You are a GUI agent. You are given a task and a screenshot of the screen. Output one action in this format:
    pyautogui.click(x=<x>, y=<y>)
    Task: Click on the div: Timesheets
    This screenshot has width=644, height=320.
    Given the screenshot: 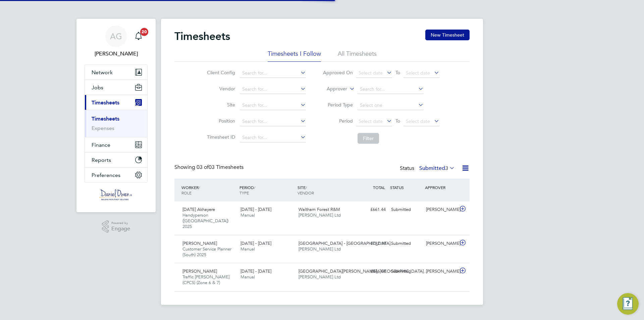 What is the action you would take?
    pyautogui.click(x=116, y=123)
    